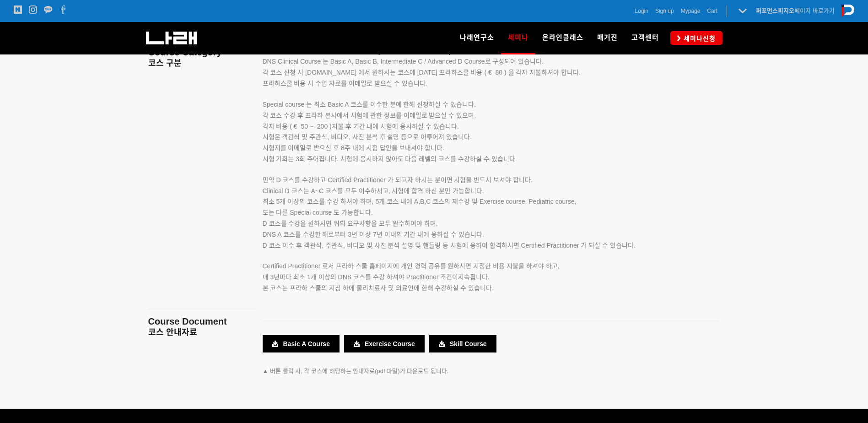 Image resolution: width=868 pixels, height=423 pixels. I want to click on strong: 퍼포먼스피지오, so click(775, 10).